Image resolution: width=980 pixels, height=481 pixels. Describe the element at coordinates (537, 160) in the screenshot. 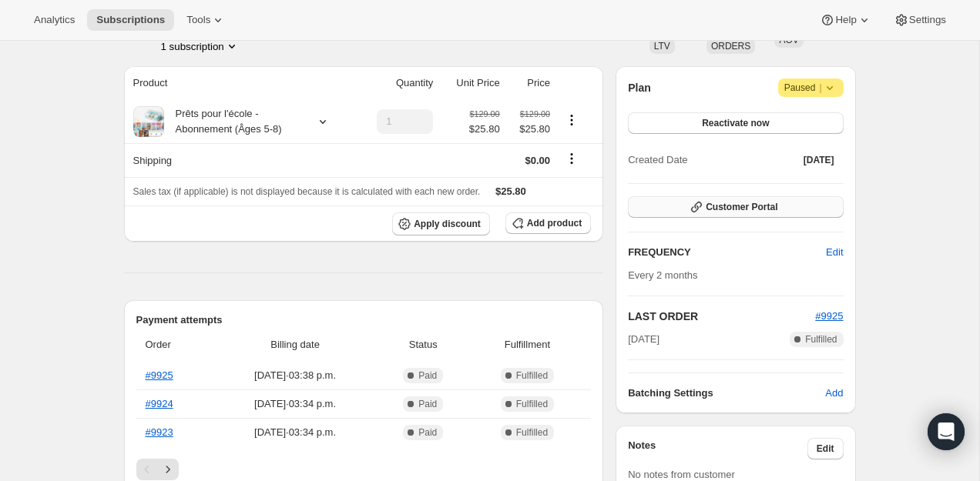

I see `span: $0.00` at that location.